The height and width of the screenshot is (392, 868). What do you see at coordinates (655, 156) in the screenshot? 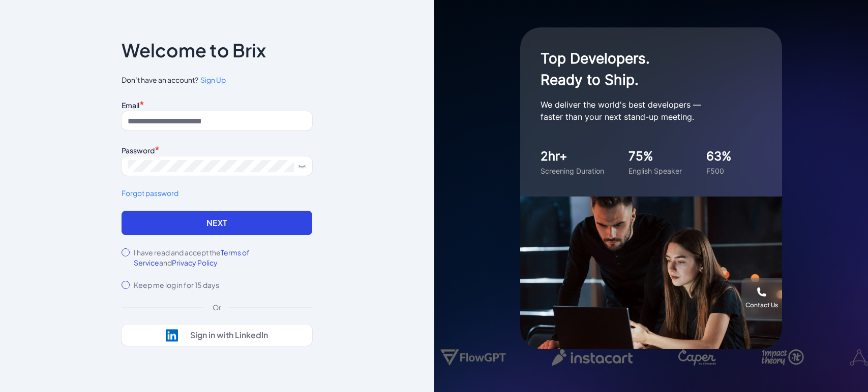
I see `div: 75%` at bounding box center [655, 156].